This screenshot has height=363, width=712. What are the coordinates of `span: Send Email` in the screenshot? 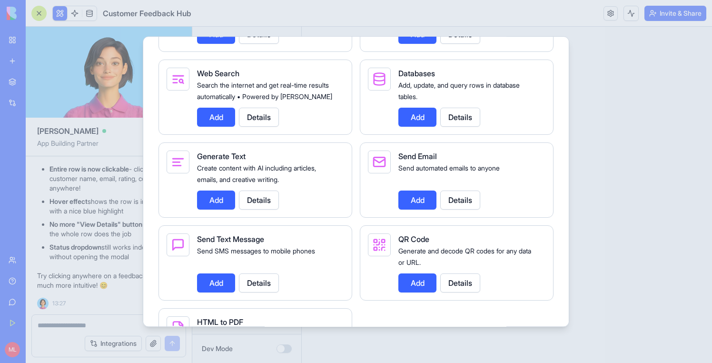 It's located at (418, 156).